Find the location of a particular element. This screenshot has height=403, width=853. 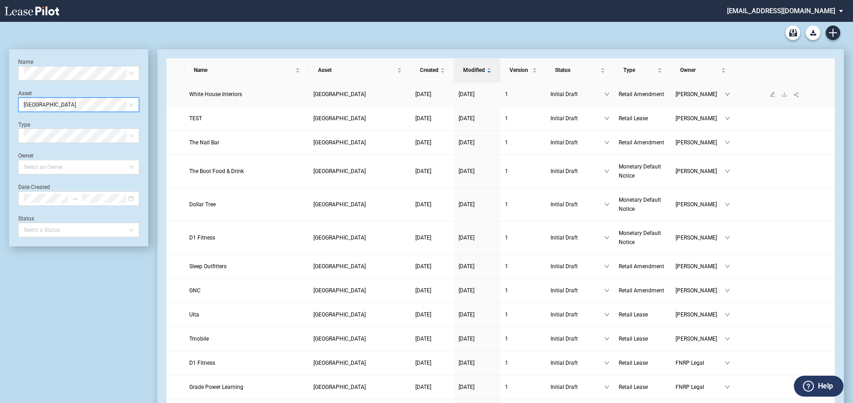

span: Status is located at coordinates (577, 70).